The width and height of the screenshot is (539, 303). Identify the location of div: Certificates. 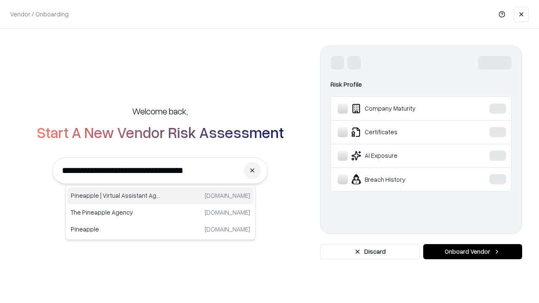
(400, 132).